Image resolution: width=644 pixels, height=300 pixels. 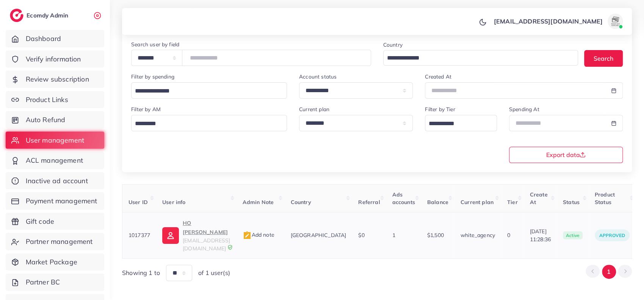 I want to click on span: active, so click(x=573, y=236).